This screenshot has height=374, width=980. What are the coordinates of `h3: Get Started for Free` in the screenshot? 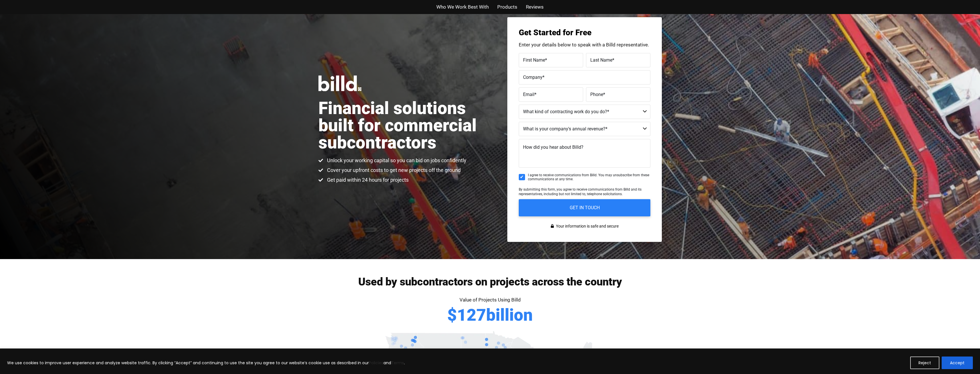 It's located at (584, 33).